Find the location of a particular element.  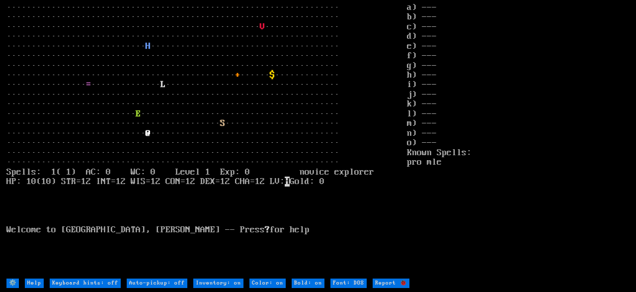

font: S is located at coordinates (223, 123).